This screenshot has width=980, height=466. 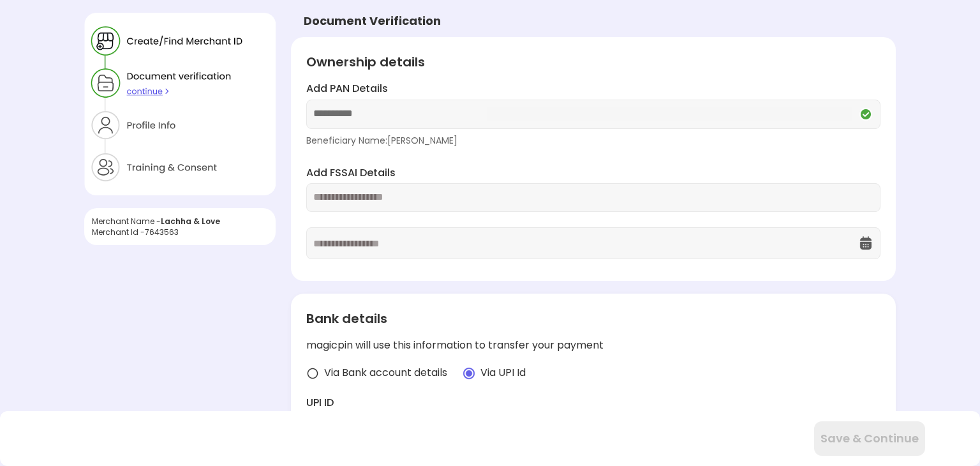 I want to click on label: Add FSSAI Details, so click(x=593, y=173).